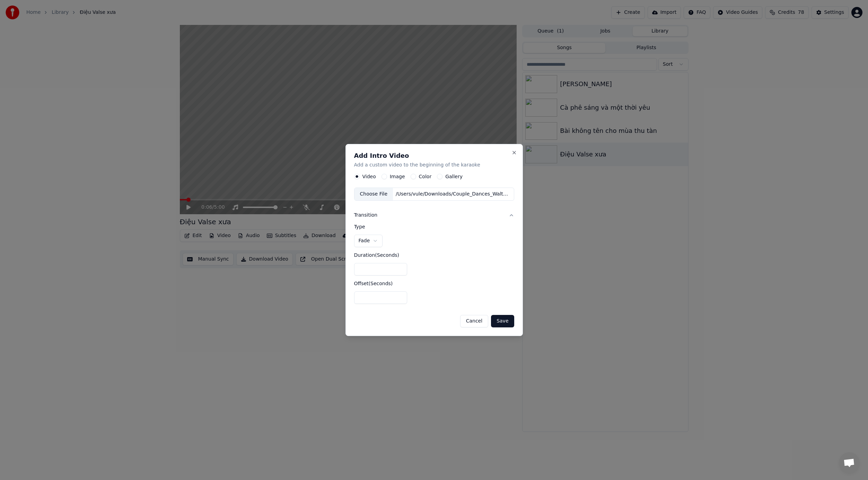 This screenshot has height=480, width=868. What do you see at coordinates (425, 177) in the screenshot?
I see `label: Color` at bounding box center [425, 177].